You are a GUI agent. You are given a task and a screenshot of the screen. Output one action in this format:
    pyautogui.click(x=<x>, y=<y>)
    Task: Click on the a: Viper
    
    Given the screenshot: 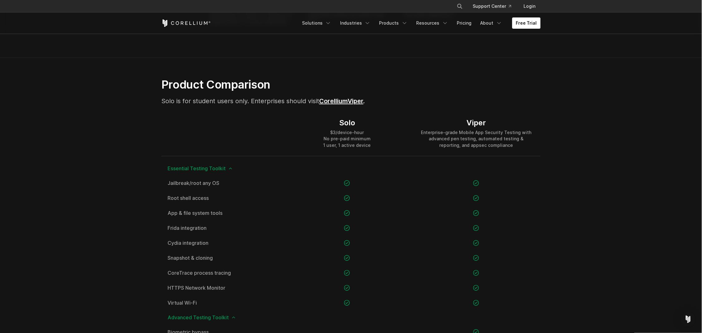 What is the action you would take?
    pyautogui.click(x=355, y=101)
    